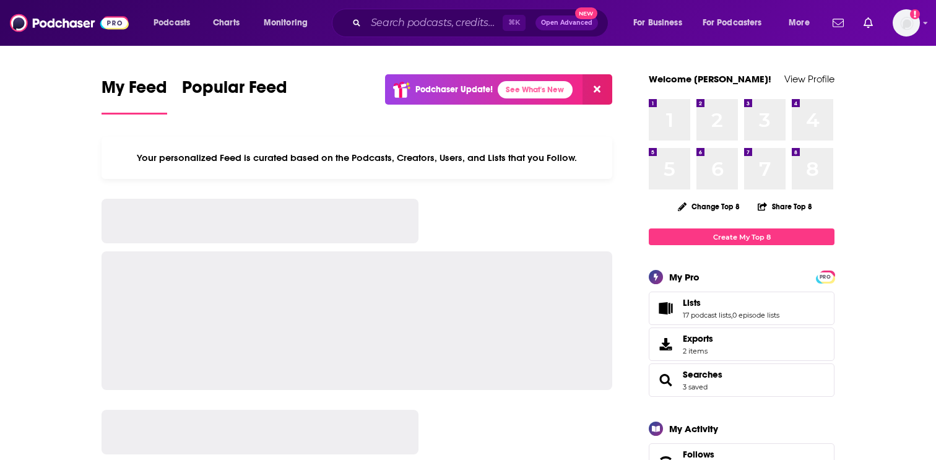 The width and height of the screenshot is (936, 460). What do you see at coordinates (915, 14) in the screenshot?
I see `svg: Email not verified` at bounding box center [915, 14].